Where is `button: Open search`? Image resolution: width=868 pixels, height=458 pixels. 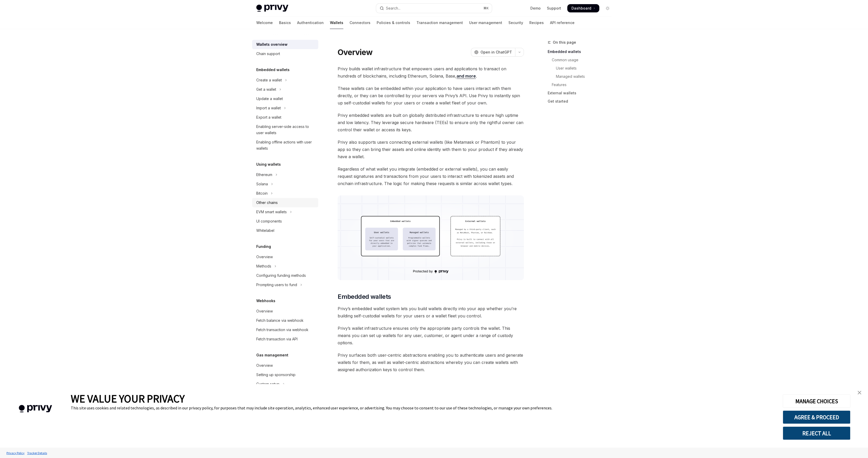
button: Open search is located at coordinates (434, 9).